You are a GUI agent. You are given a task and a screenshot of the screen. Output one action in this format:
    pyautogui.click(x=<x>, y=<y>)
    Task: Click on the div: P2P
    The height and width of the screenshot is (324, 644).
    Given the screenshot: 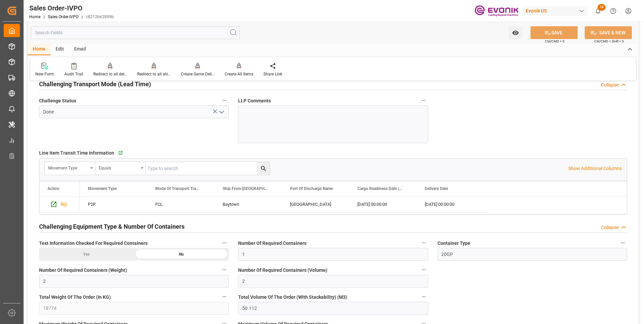 What is the action you would take?
    pyautogui.click(x=114, y=204)
    